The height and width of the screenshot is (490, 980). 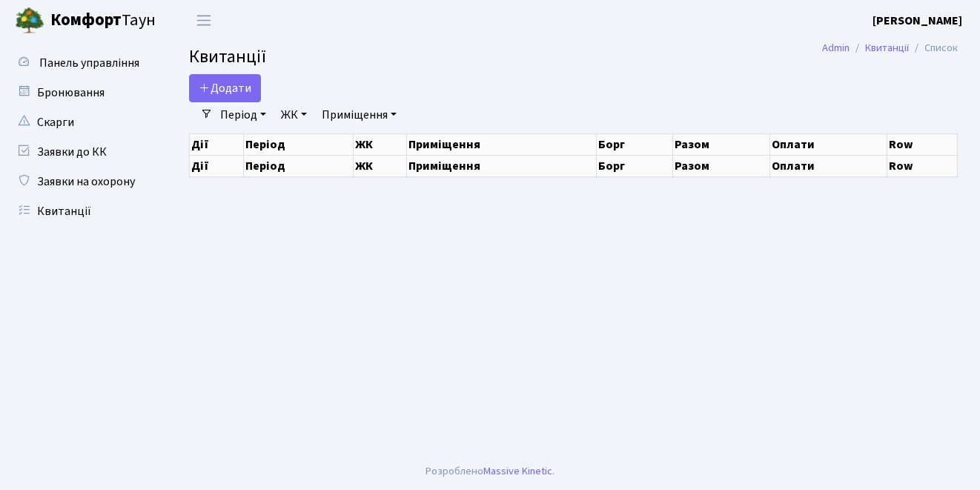 I want to click on div: Розроблено ., so click(x=490, y=472).